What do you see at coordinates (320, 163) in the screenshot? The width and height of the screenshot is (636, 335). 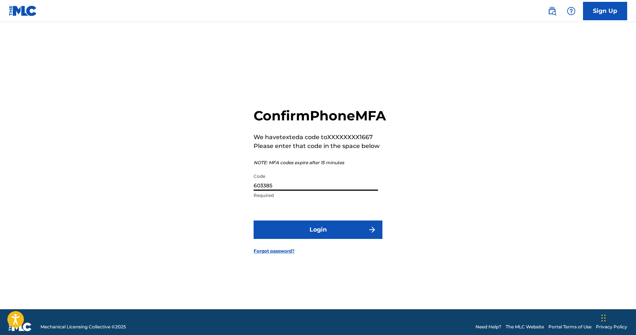 I see `p: NOTE: MFA codes expire after 15 minutes` at bounding box center [320, 163].